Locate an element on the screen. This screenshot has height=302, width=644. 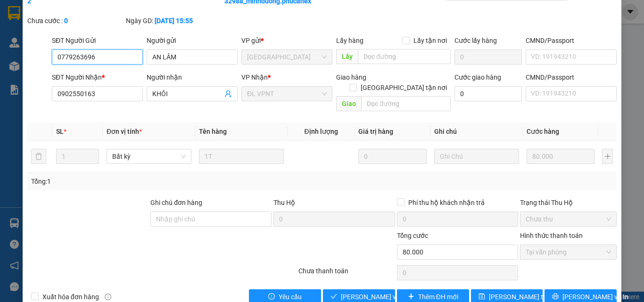
span: ĐL VPNT is located at coordinates (287, 94).